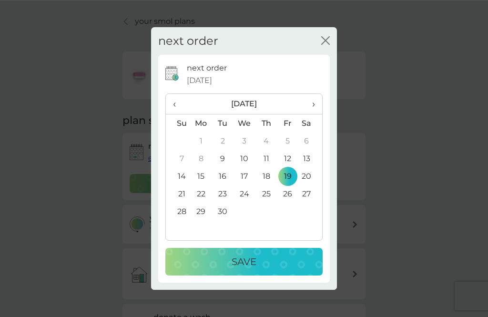 The image size is (488, 317). Describe the element at coordinates (287, 158) in the screenshot. I see `td: 12` at that location.